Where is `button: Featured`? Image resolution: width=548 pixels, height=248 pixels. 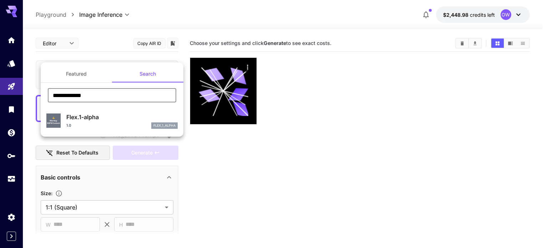 button: Featured is located at coordinates (76, 74).